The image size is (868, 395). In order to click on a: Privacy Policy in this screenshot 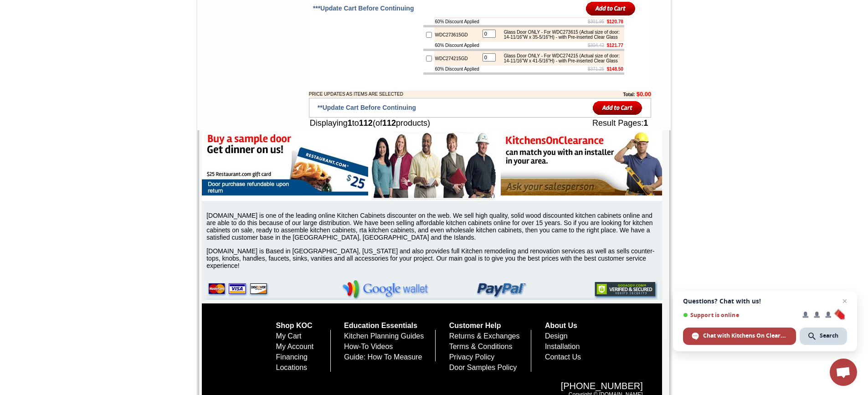, I will do `click(472, 357)`.